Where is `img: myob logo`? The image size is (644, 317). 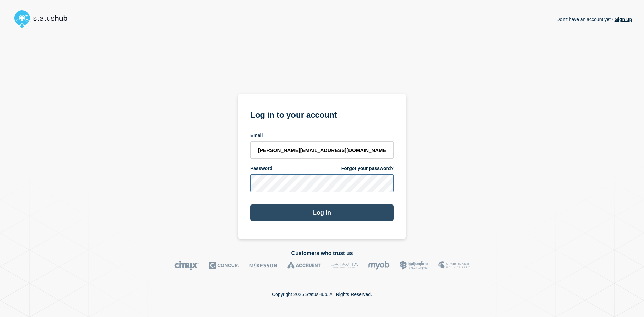
img: myob logo is located at coordinates (379, 265).